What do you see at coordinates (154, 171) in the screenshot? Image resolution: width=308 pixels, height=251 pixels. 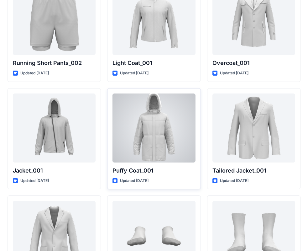 I see `p: Puffy Coat_001` at bounding box center [154, 171].